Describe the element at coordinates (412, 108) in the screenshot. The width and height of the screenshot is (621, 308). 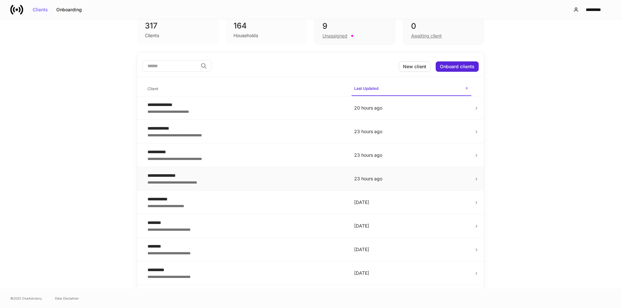
I see `p: 20 hours ago` at that location.